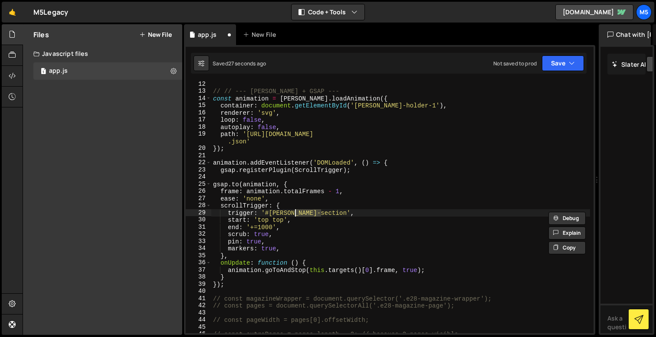 Image resolution: width=656 pixels, height=337 pixels. I want to click on div: Not saved to prod, so click(515, 63).